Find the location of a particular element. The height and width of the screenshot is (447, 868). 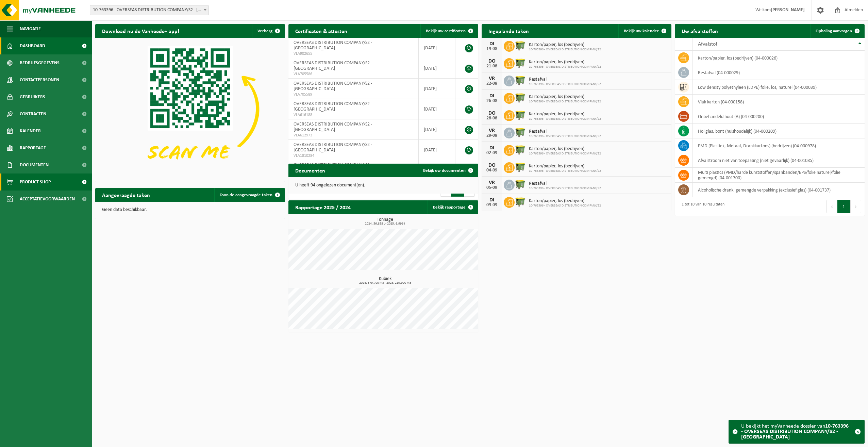

span: Contactpersonen is located at coordinates (39, 80).